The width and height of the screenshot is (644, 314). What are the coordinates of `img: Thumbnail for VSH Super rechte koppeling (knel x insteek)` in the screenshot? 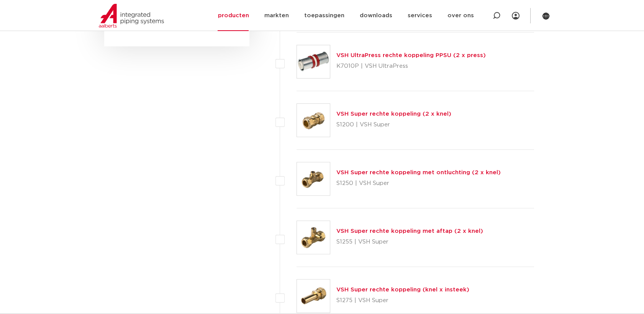 It's located at (313, 296).